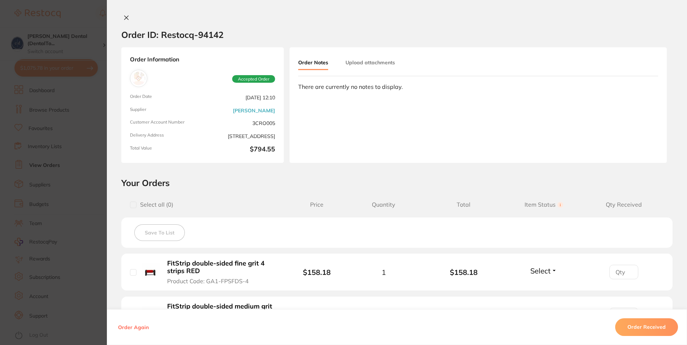  Describe the element at coordinates (463, 204) in the screenshot. I see `span: Total` at that location.